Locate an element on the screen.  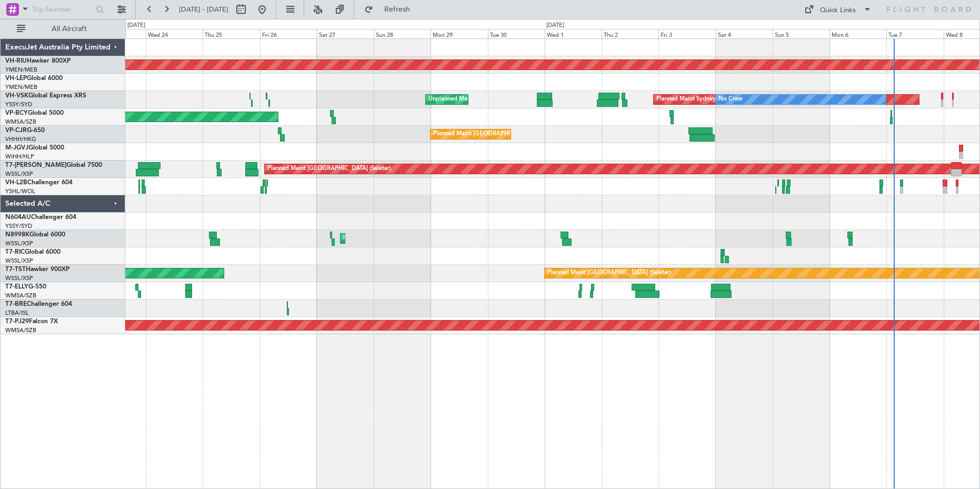
span: T7-RIC is located at coordinates (15, 252).